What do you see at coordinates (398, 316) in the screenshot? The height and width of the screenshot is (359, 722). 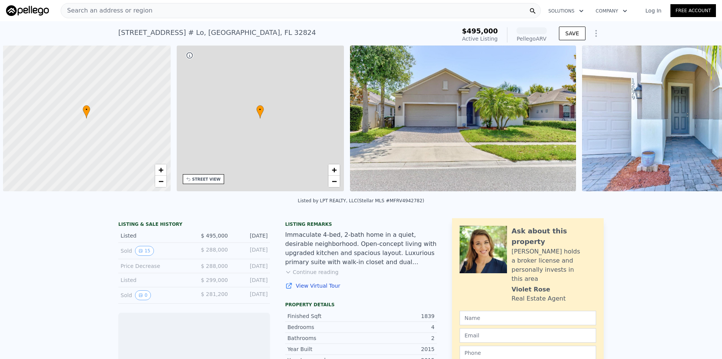 I see `div: 1839` at bounding box center [398, 316].